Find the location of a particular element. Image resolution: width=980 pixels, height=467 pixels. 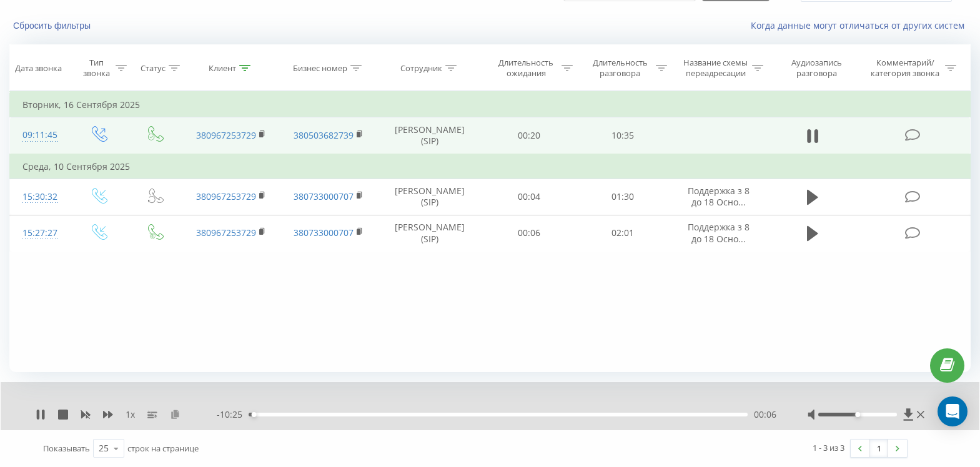

div: 25 is located at coordinates (104, 448).